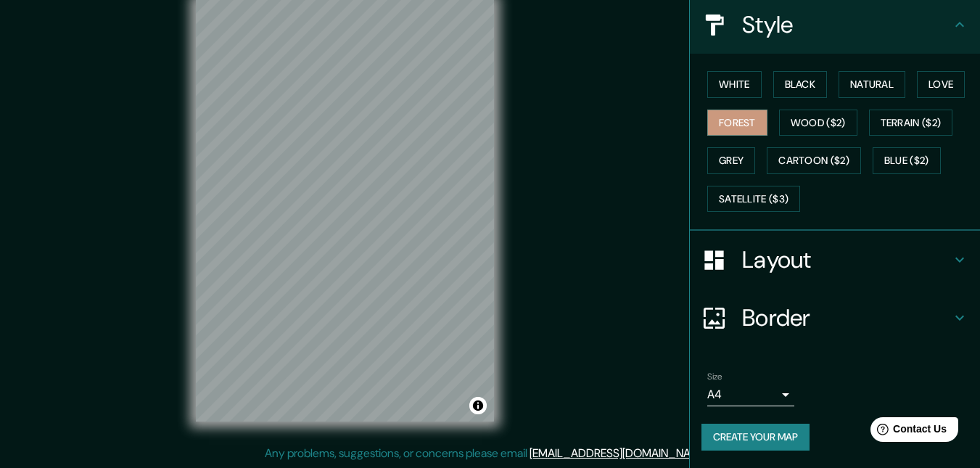 This screenshot has width=980, height=468. Describe the element at coordinates (814, 161) in the screenshot. I see `button: Cartoon ($2)` at that location.